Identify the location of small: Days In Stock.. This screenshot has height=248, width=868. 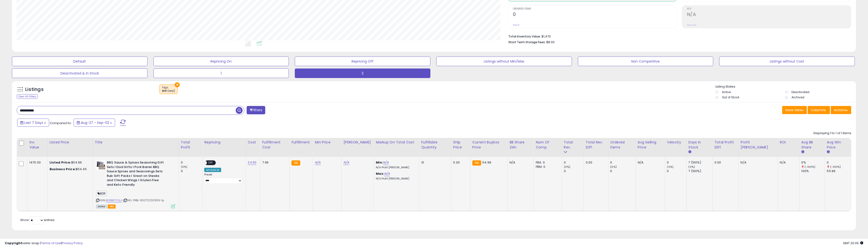
(690, 152).